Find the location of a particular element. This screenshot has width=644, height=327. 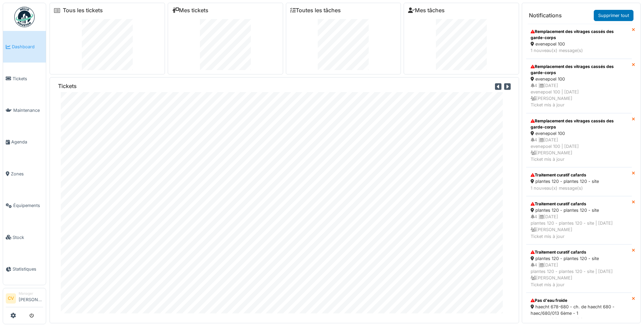

span: Dashboard is located at coordinates (28, 47).